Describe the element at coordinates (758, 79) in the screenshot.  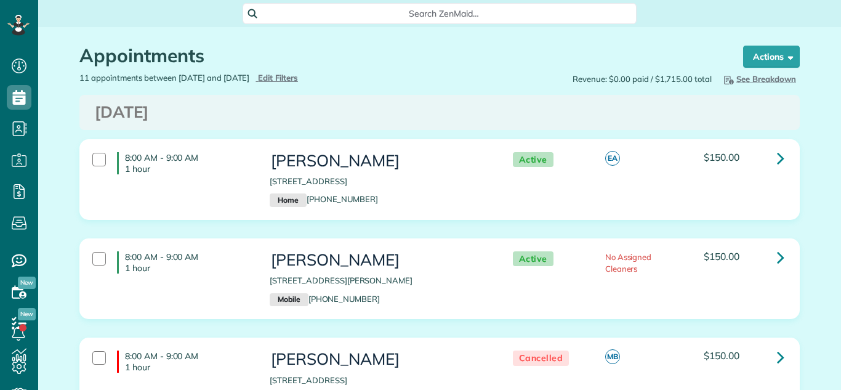
I see `span: See Breakdown` at that location.